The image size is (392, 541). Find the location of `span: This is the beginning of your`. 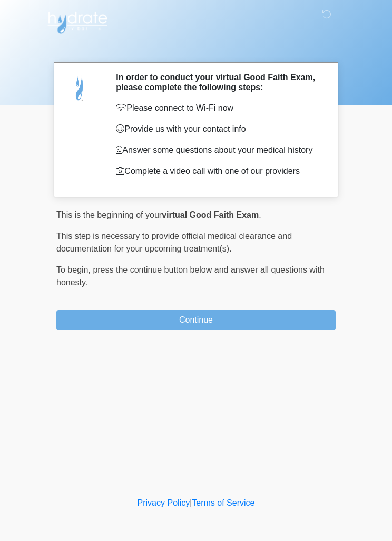

span: This is the beginning of your is located at coordinates (109, 215).